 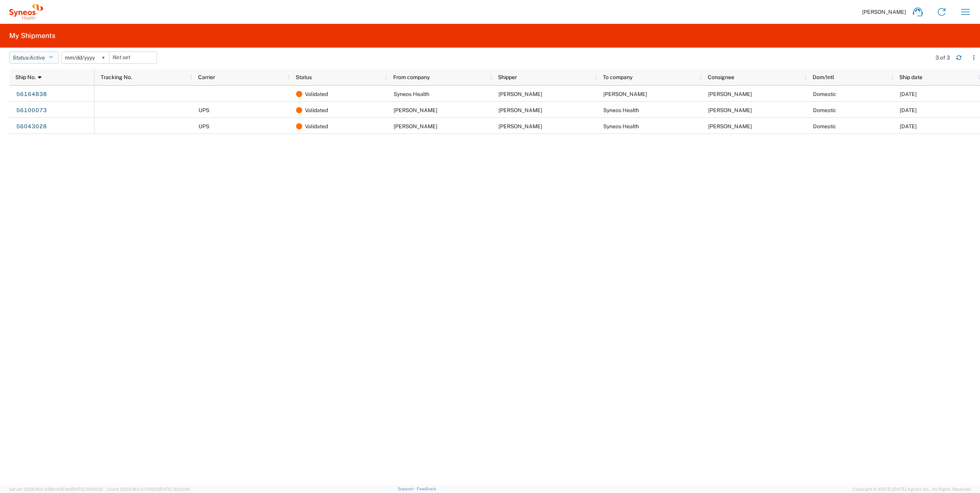 What do you see at coordinates (37, 58) in the screenshot?
I see `span: Active` at bounding box center [37, 58].